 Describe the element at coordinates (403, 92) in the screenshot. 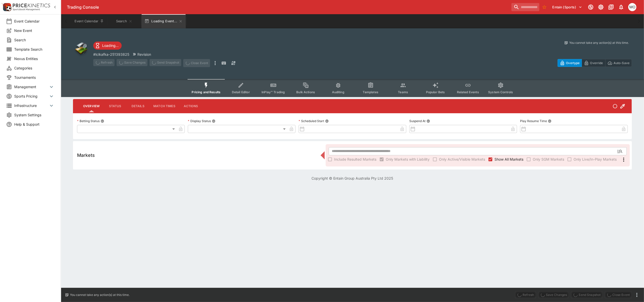

I see `span: Teams` at that location.